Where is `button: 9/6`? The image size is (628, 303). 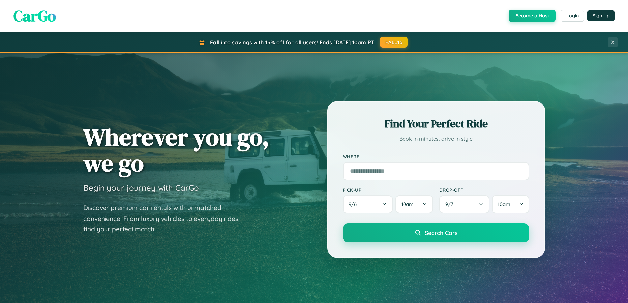 button: 9/6 is located at coordinates (368, 204).